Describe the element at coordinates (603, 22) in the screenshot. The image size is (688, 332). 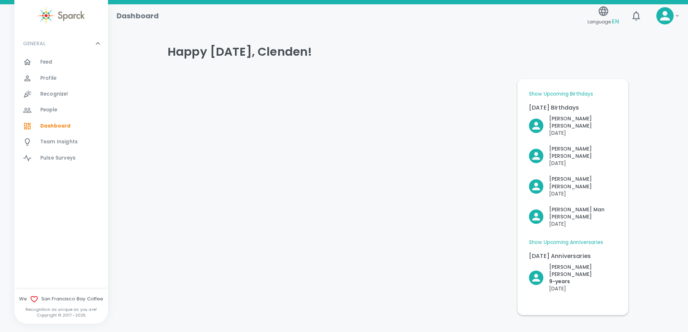
I see `span: Language:` at that location.